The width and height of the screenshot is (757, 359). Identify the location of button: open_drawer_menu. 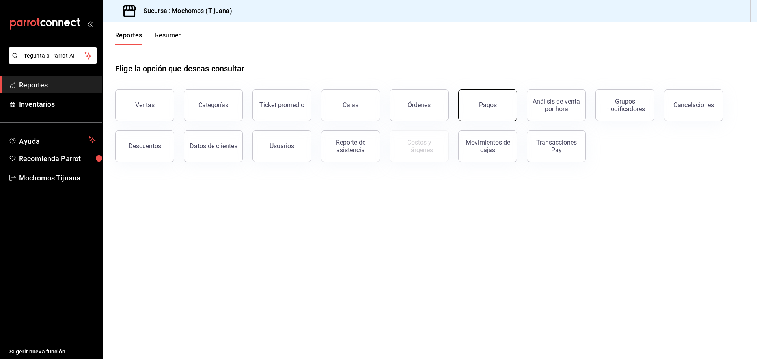
(90, 24).